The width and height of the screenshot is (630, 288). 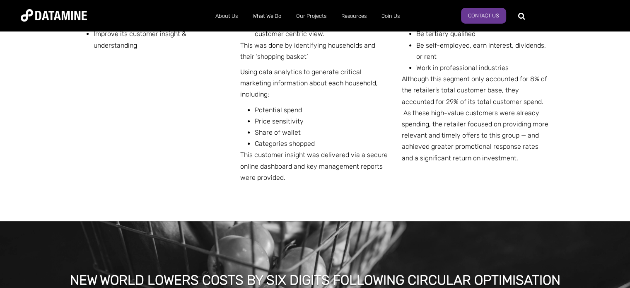 I want to click on p: This customer insight was delivered via a secure online dashboard and key management reports were..., so click(x=315, y=166).